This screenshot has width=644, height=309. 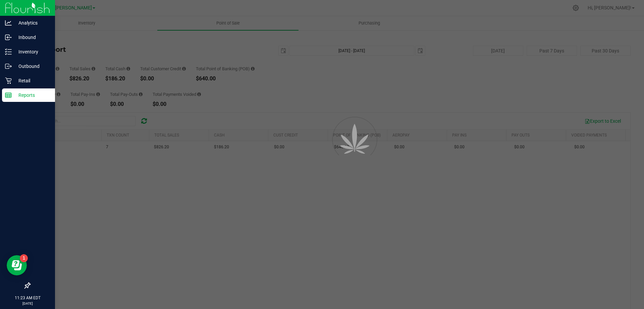 I want to click on p: Inventory, so click(x=32, y=52).